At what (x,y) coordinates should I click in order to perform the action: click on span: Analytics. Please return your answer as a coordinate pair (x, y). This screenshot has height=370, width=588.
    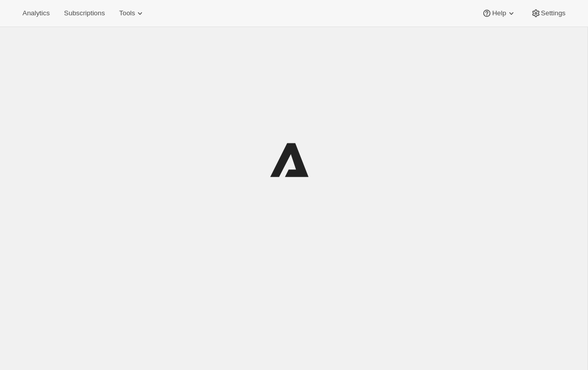
    Looking at the image, I should click on (36, 13).